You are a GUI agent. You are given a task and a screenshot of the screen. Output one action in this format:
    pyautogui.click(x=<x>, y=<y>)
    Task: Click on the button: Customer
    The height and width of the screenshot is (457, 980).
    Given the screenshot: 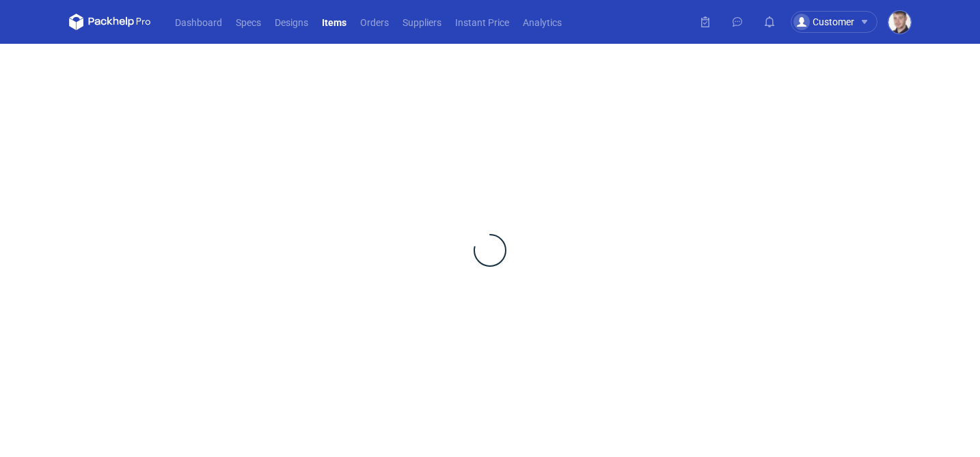 What is the action you would take?
    pyautogui.click(x=839, y=22)
    